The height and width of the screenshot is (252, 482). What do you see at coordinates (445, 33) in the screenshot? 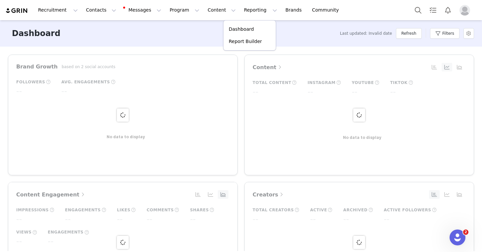
I see `button: Filters` at bounding box center [445, 33].